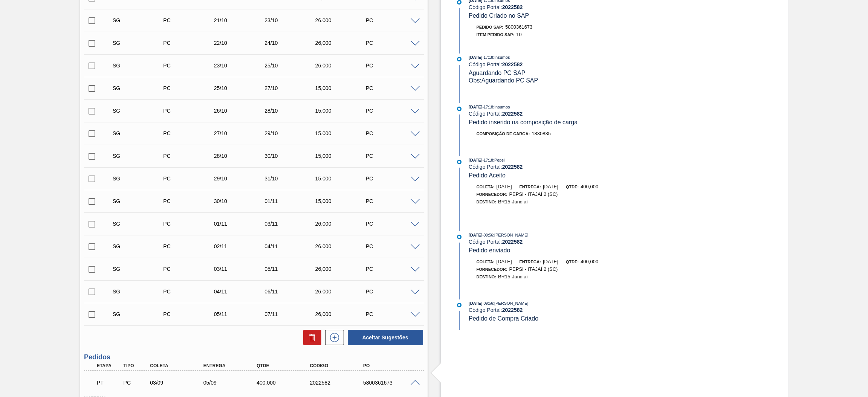 Image resolution: width=868 pixels, height=397 pixels. Describe the element at coordinates (240, 179) in the screenshot. I see `div: 29/10/2025` at that location.